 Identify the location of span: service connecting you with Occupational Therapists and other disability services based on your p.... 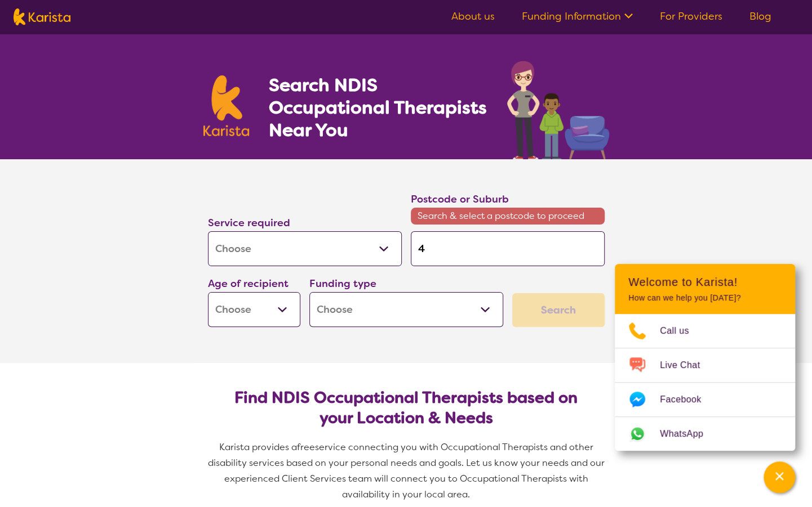
(407, 470).